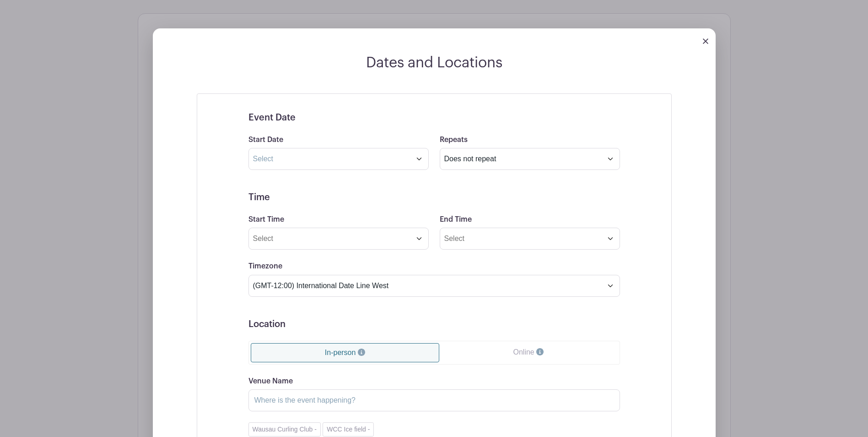 This screenshot has width=868, height=437. I want to click on label: Venue Name, so click(270, 381).